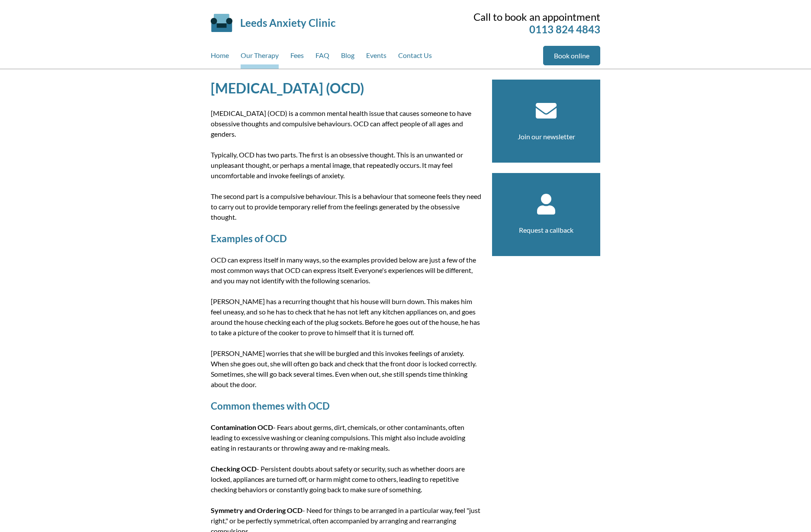  What do you see at coordinates (546, 229) in the screenshot?
I see `a: Request a callback` at bounding box center [546, 229].